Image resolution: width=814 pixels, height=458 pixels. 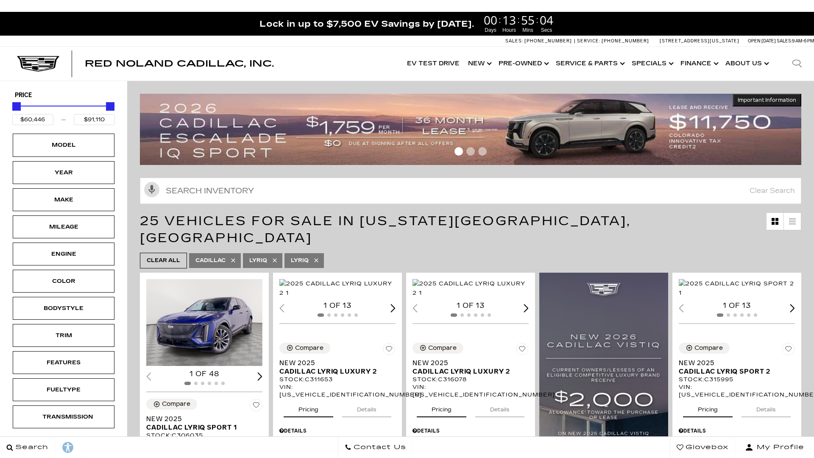 I want to click on div: Bodystyle, so click(x=64, y=308).